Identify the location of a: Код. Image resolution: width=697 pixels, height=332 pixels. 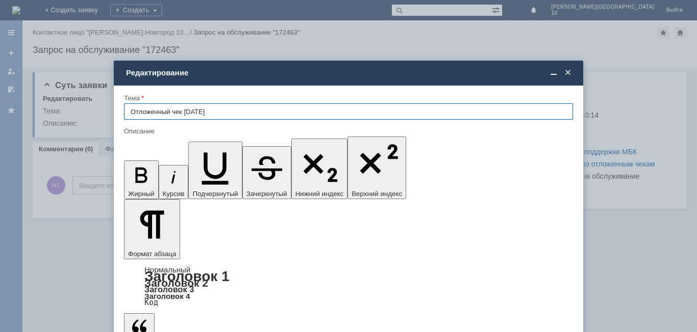
(151, 303).